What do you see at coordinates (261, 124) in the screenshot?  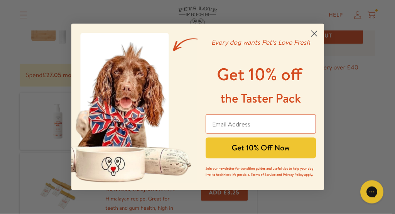 I see `input: Email Address` at bounding box center [261, 124].